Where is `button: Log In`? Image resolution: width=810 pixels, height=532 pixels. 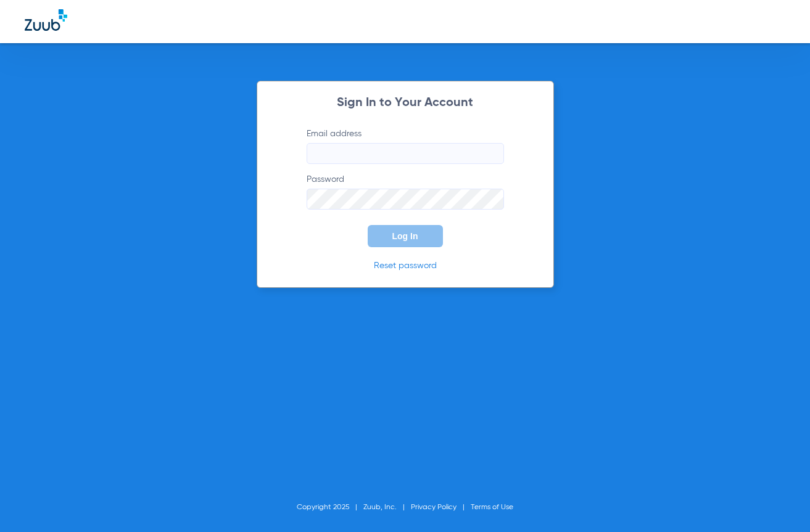
button: Log In is located at coordinates (405, 236).